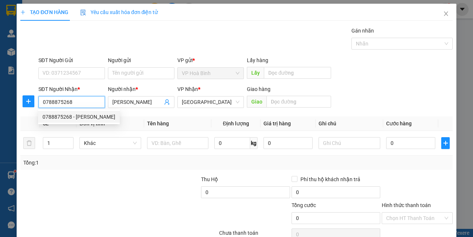  Describe the element at coordinates (29, 143) in the screenshot. I see `button: delete` at that location.